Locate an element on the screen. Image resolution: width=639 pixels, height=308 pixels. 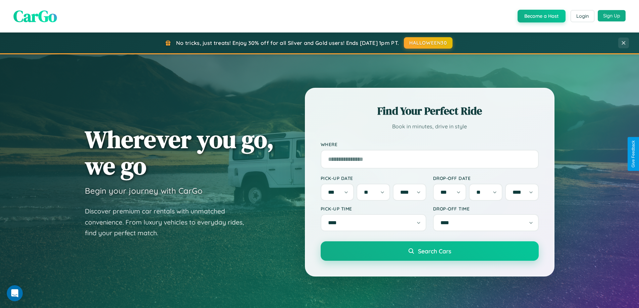
button: Become a Host is located at coordinates (541, 16).